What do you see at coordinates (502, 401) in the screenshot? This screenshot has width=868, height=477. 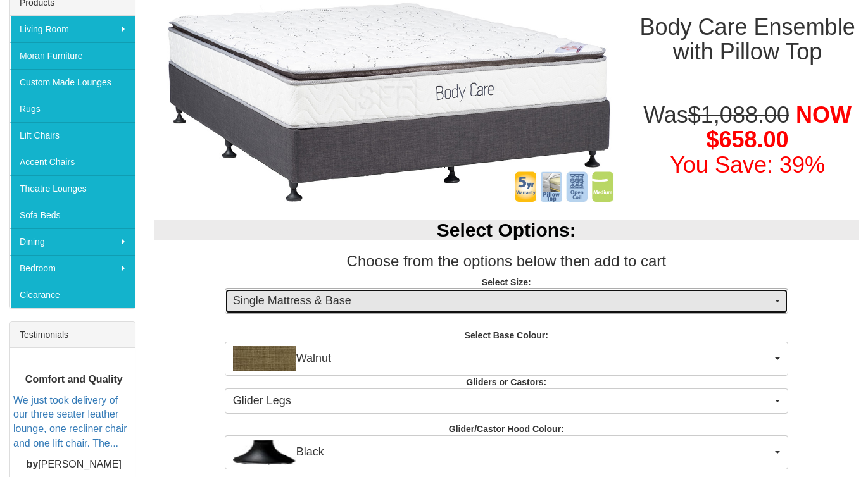 I see `span: Glider Legs` at bounding box center [502, 401].